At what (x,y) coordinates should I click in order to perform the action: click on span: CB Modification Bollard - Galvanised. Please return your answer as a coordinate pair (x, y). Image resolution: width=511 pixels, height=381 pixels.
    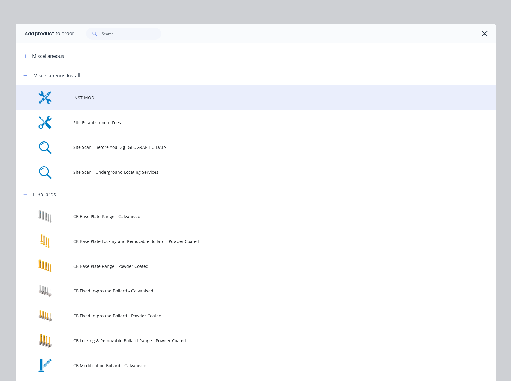
    Looking at the image, I should click on (242, 366).